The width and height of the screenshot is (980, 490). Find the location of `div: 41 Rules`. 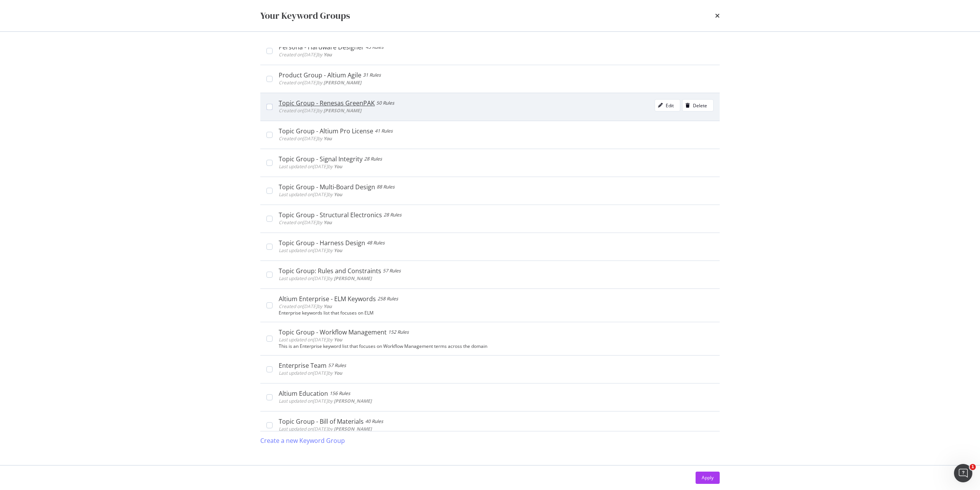

div: 41 Rules is located at coordinates (383, 131).